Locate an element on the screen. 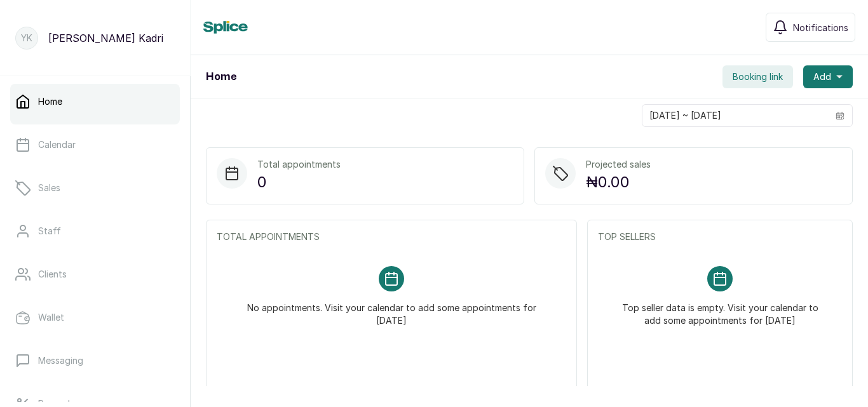  span: Booking link is located at coordinates (758, 77).